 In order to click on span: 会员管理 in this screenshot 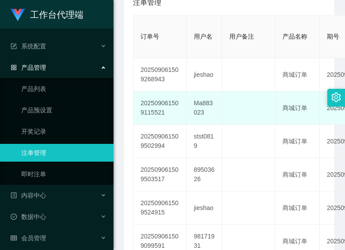, I will do `click(28, 238)`.